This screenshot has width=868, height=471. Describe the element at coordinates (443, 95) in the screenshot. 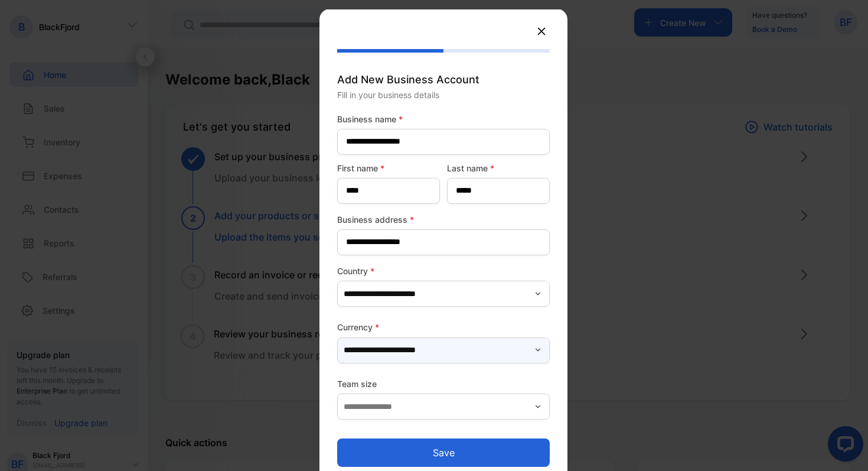

I see `p: Fill in your business details` at that location.